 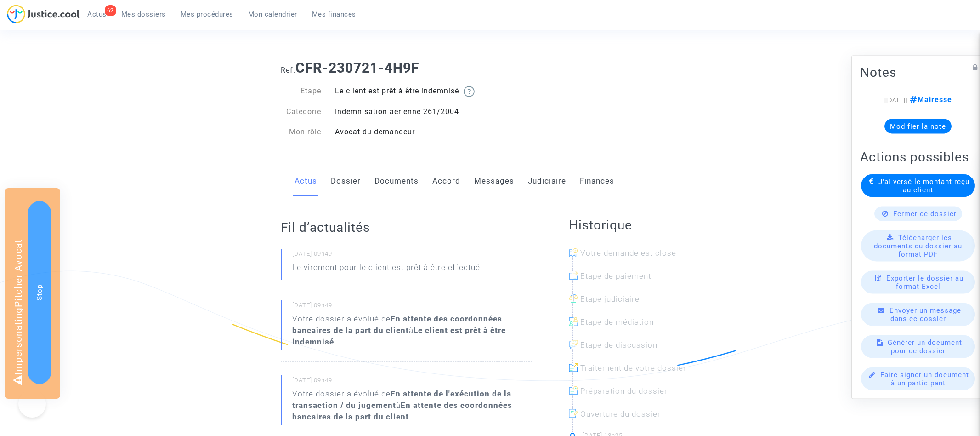 What do you see at coordinates (301, 111) in the screenshot?
I see `div: Catégorie` at bounding box center [301, 111].